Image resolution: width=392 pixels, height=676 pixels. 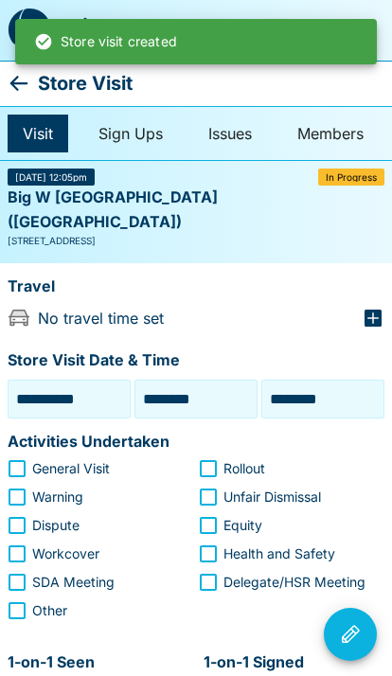 What do you see at coordinates (56, 524) in the screenshot?
I see `span: Dispute` at bounding box center [56, 524].